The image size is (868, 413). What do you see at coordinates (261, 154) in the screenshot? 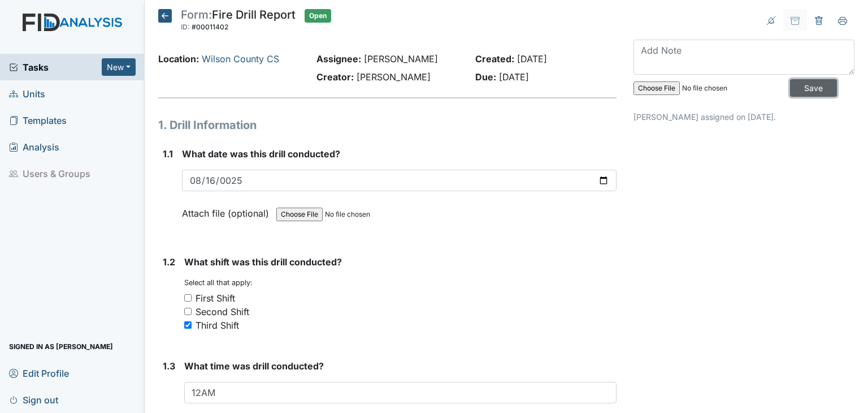
I see `span: What date was this drill conducted?` at bounding box center [261, 154].